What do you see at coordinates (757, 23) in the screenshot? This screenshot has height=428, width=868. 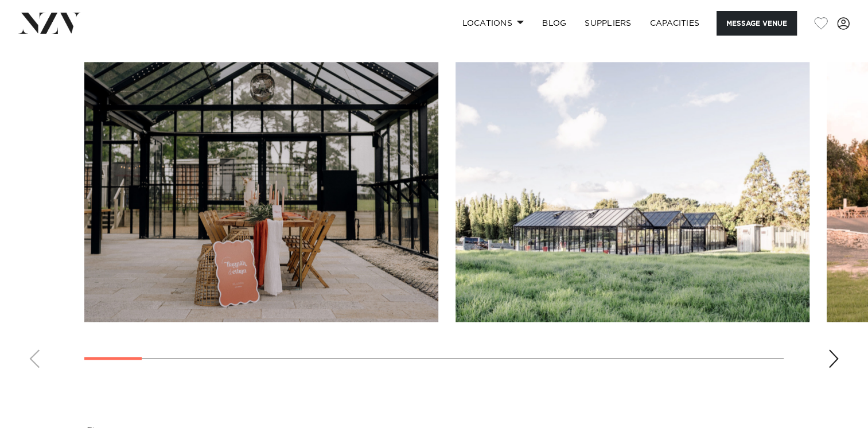 I see `button: Message Venue` at bounding box center [757, 23].